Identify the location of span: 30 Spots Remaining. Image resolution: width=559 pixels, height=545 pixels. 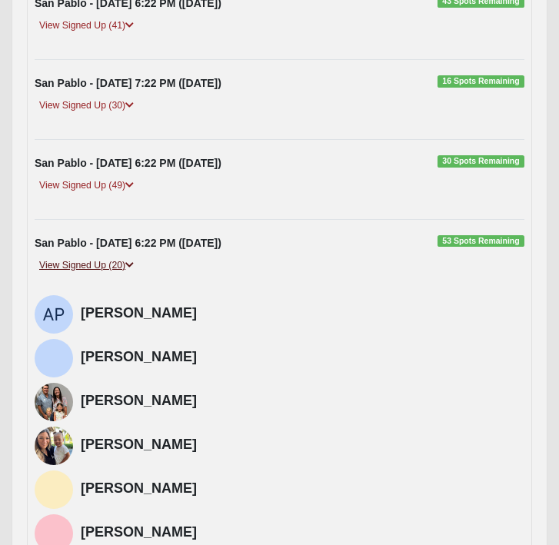
(481, 161).